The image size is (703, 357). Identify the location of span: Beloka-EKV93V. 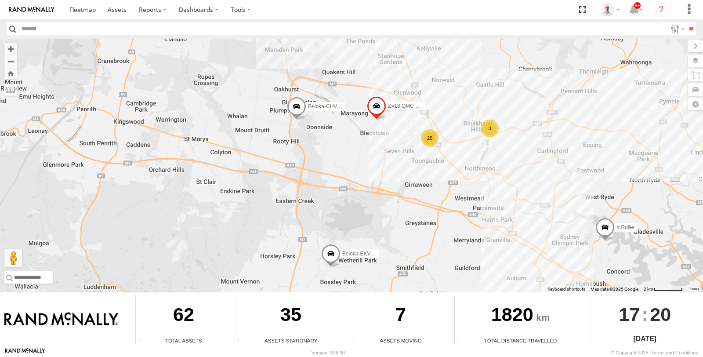
(361, 253).